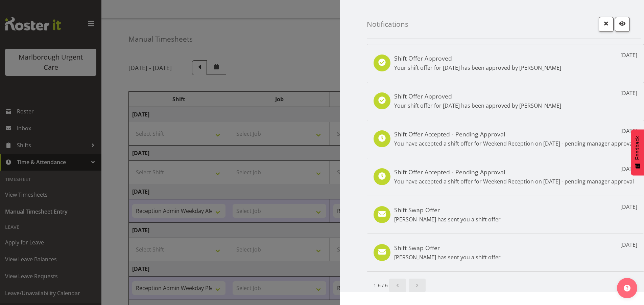 The image size is (644, 305). What do you see at coordinates (398, 286) in the screenshot?
I see `a: Previous page` at bounding box center [398, 286].